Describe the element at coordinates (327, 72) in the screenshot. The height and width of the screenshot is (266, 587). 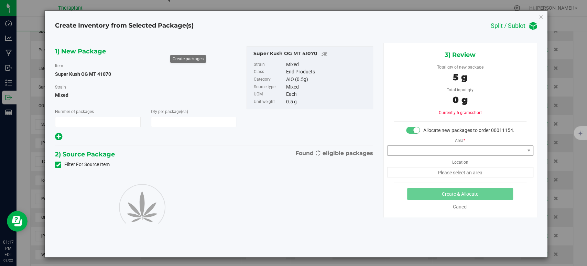
I see `div: End Products` at that location.